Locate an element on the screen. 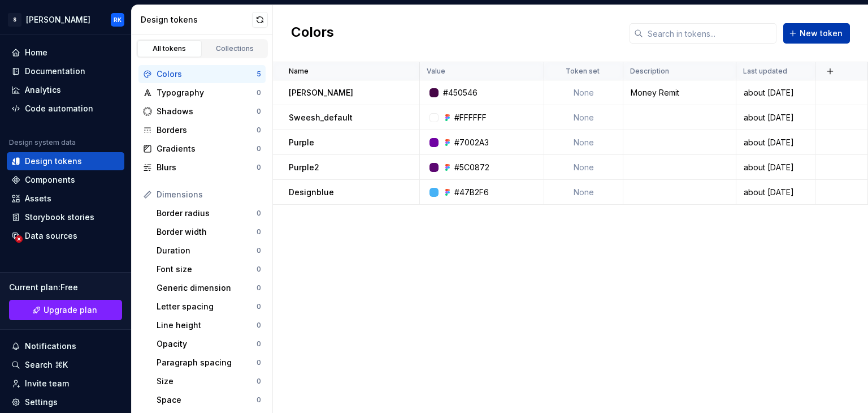 This screenshot has height=413, width=868. span: New token is located at coordinates (821, 33).